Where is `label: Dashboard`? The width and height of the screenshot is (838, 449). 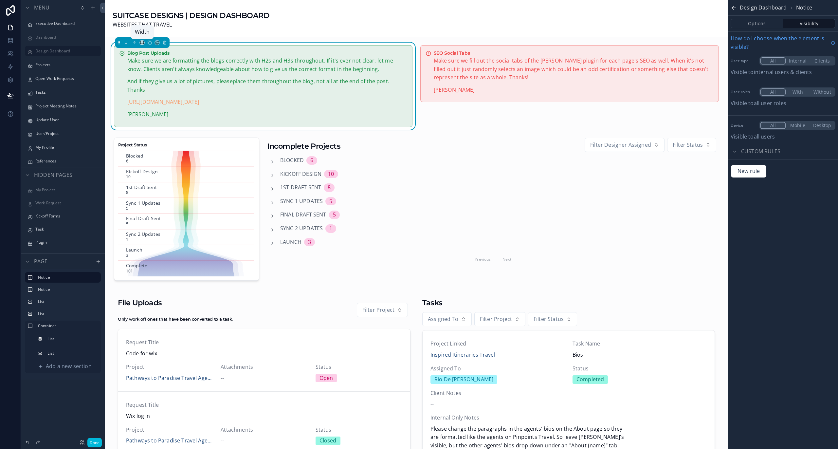
label: Dashboard is located at coordinates (66, 37).